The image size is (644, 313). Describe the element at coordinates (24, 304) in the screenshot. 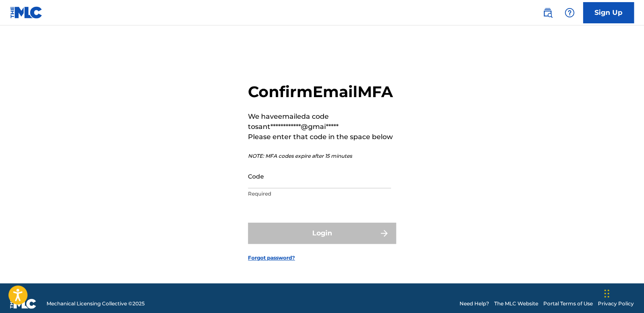

I see `img: logo` at that location.